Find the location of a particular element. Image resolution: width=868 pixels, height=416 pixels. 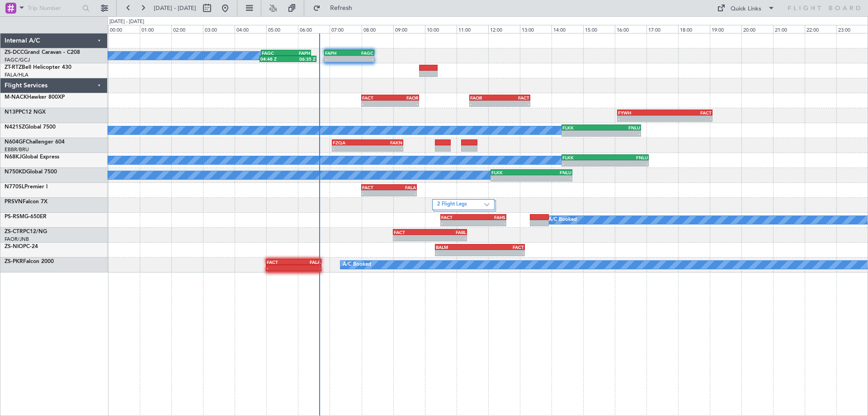

div: 22:00 is located at coordinates (821, 29).